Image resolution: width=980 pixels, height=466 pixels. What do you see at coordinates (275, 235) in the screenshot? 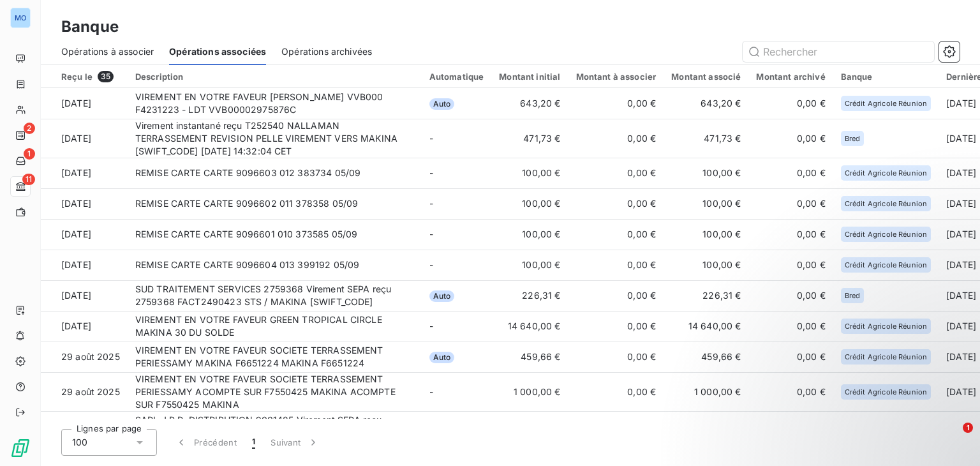
I see `td: REMISE CARTE CARTE 9096601 010 373585 05/09` at bounding box center [275, 235].